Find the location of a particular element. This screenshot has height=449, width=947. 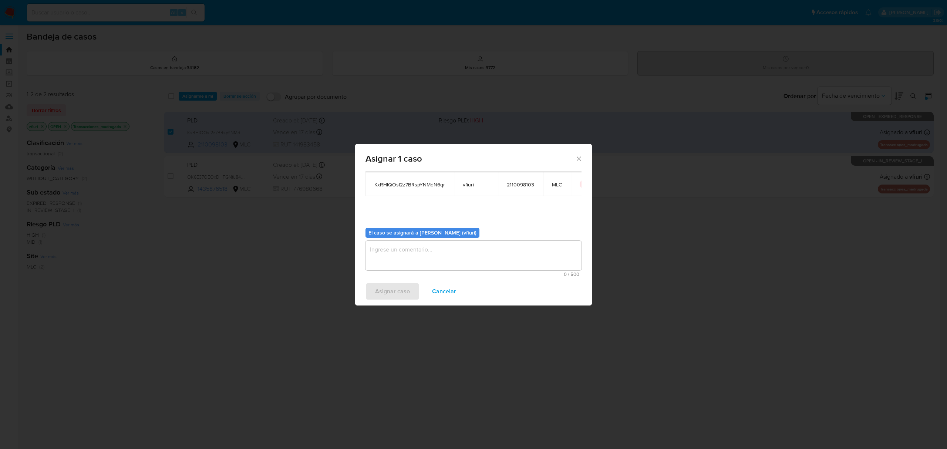

button: Cancelar is located at coordinates (444, 291).